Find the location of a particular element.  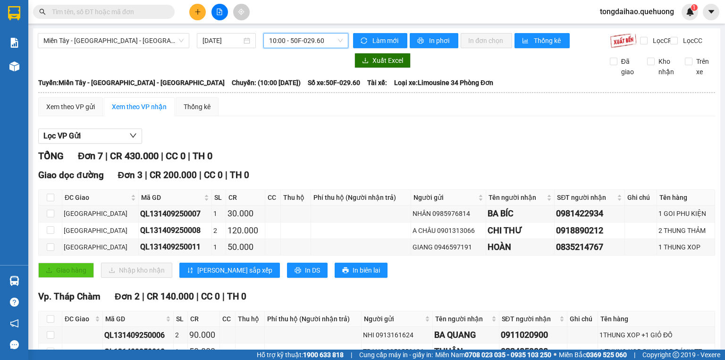

div: 1 GOI PHU KIỆN is located at coordinates (686, 213).